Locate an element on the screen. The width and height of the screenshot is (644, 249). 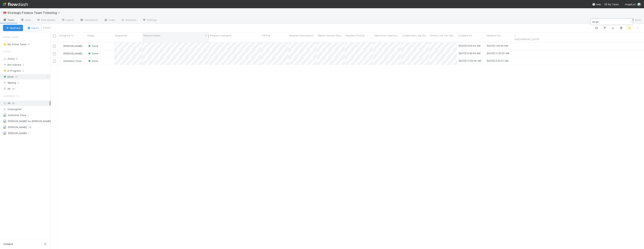
span: Strategic Finance Team Ticketing is located at coordinates (35, 13).